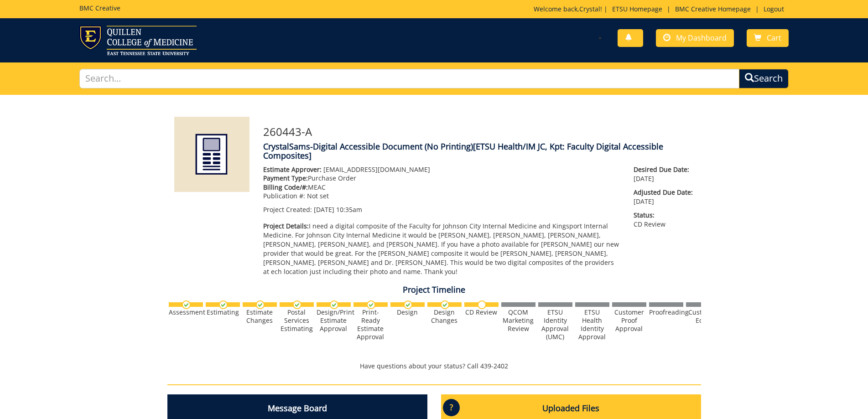  What do you see at coordinates (637, 8) in the screenshot?
I see `a: ETSU Homepage` at bounding box center [637, 8].